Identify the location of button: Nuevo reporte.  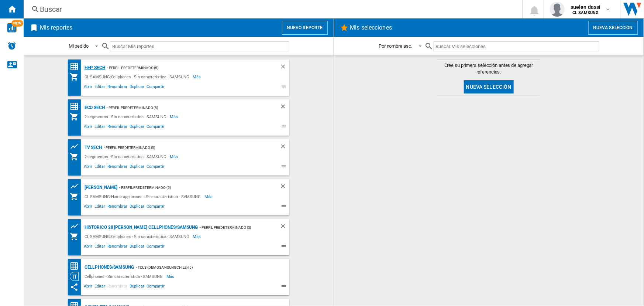
(304, 28).